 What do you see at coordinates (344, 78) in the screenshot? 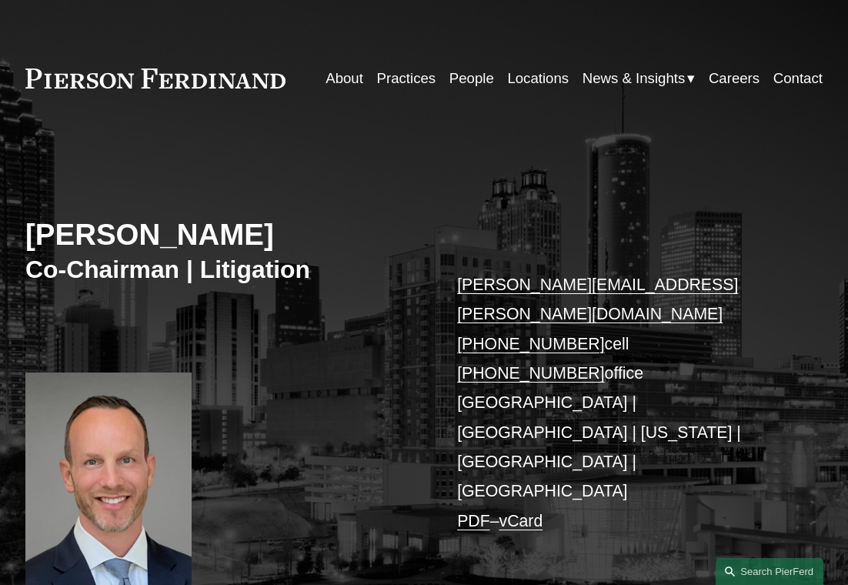
I see `a: About` at bounding box center [344, 78].